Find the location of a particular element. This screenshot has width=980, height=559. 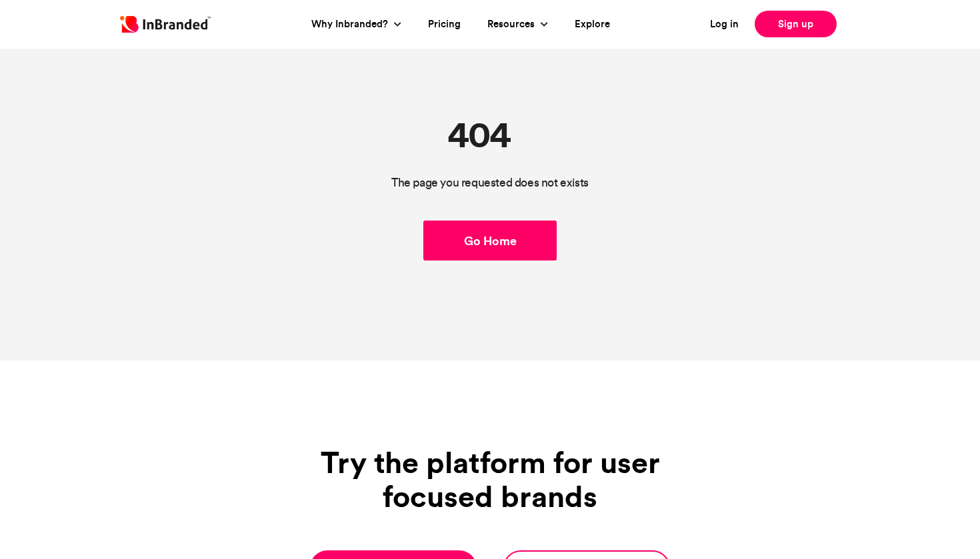

a: Explore is located at coordinates (592, 24).